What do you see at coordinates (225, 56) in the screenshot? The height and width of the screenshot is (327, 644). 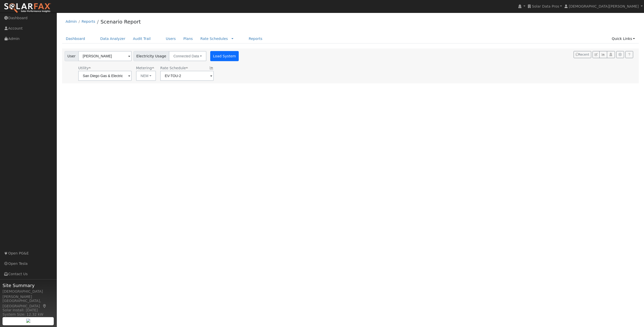 I see `button: Load System` at bounding box center [225, 56].